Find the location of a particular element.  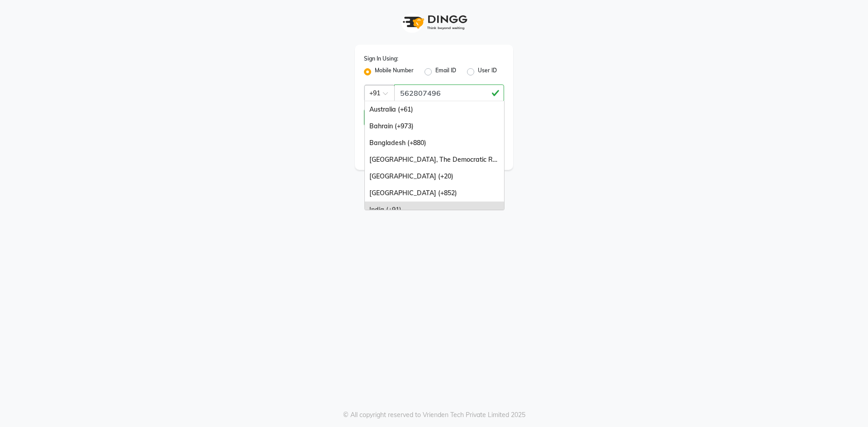

label: Email ID is located at coordinates (446, 72).